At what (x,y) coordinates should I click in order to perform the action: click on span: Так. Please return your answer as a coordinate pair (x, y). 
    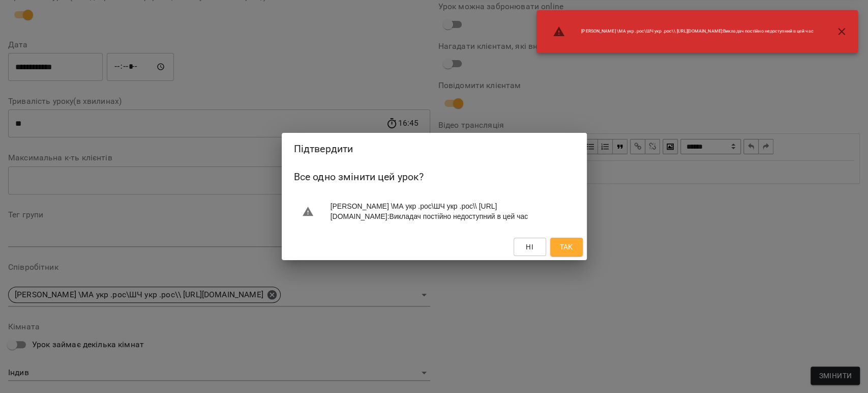
    Looking at the image, I should click on (566, 247).